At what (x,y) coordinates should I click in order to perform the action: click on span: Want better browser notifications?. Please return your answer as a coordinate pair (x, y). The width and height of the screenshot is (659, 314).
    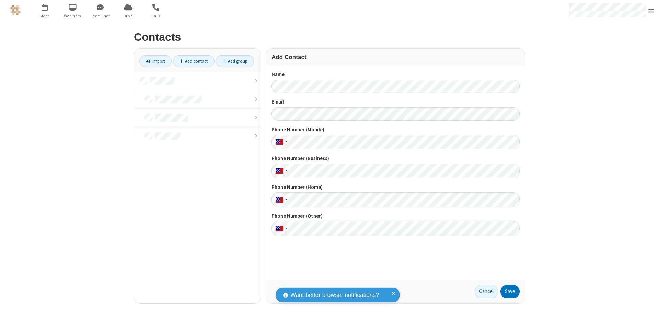
    Looking at the image, I should click on (335, 295).